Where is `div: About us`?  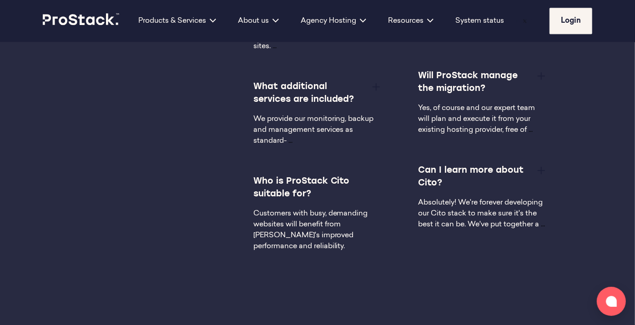
div: About us is located at coordinates (258, 21).